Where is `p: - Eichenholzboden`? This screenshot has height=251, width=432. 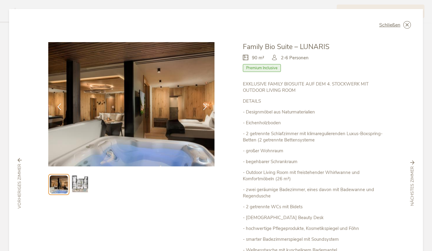
p: - Eichenholzboden is located at coordinates (313, 123).